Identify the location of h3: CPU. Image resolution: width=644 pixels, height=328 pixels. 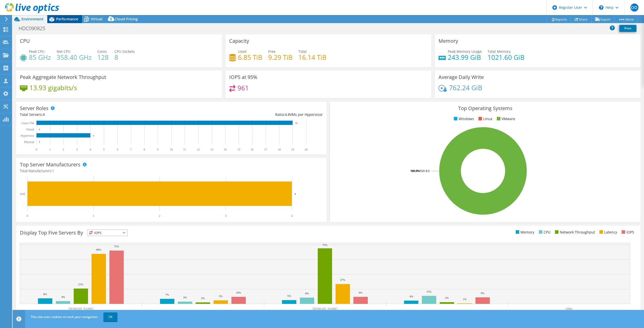
(25, 41).